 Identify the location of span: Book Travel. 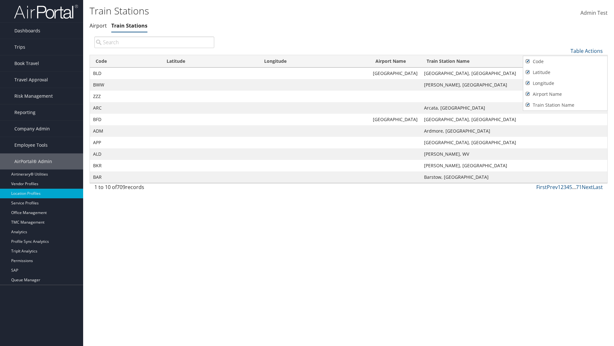
(27, 63).